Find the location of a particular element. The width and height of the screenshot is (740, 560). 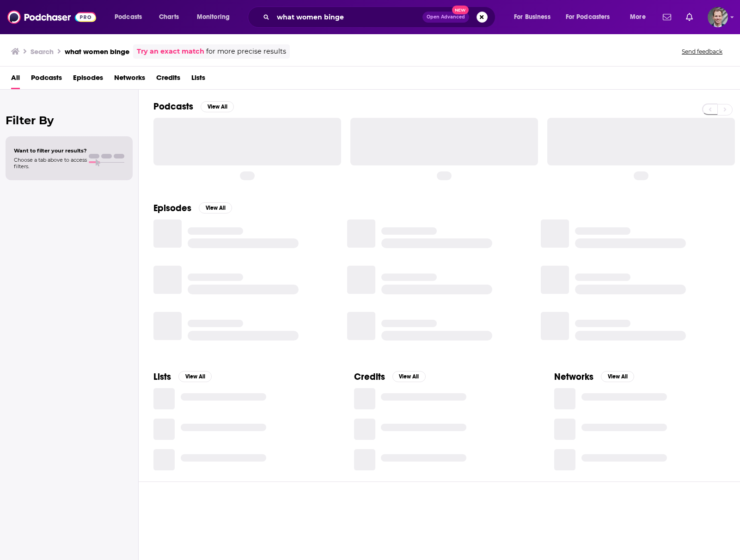

img: Podchaser - Follow, Share and Rate Podcasts is located at coordinates (52, 17).